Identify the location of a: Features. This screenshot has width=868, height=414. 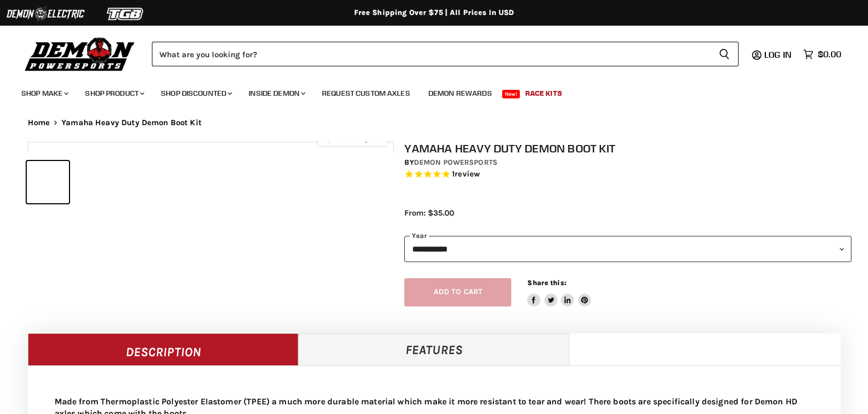
(434, 349).